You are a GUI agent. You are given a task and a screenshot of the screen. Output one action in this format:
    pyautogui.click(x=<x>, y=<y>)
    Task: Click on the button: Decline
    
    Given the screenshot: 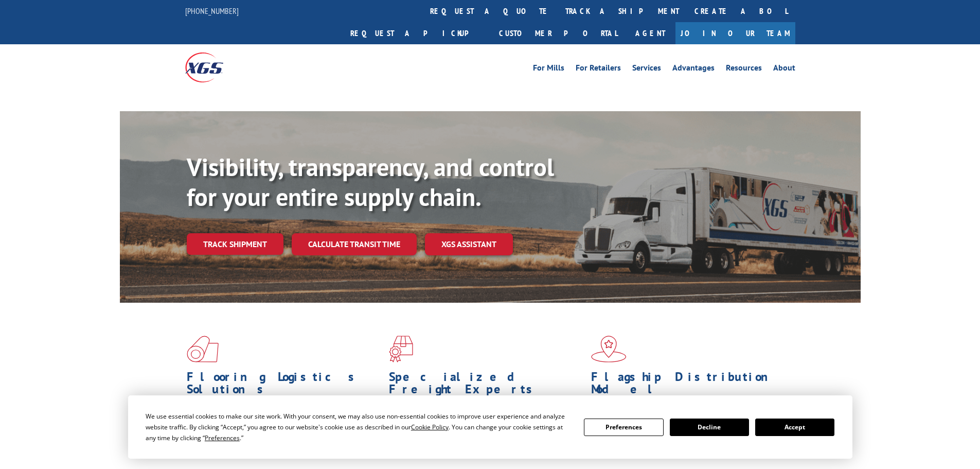 What is the action you would take?
    pyautogui.click(x=709, y=427)
    